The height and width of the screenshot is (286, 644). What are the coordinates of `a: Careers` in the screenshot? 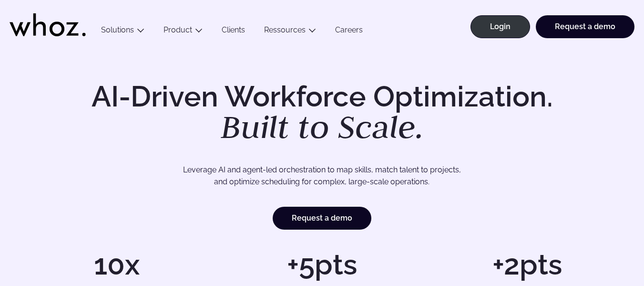 It's located at (349, 31).